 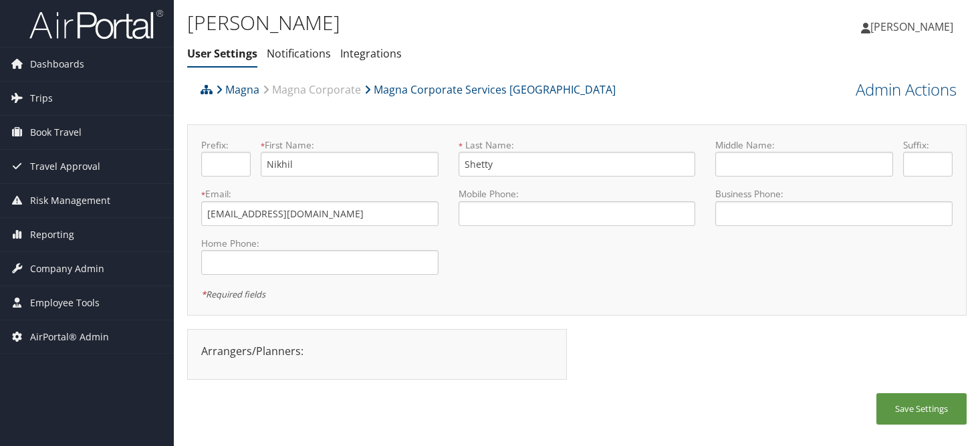 I want to click on img: airportal-logo.png, so click(x=96, y=24).